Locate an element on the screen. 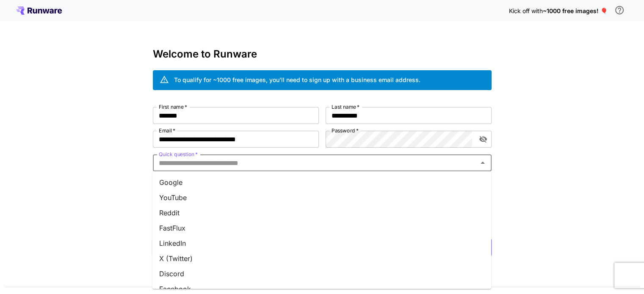 The height and width of the screenshot is (294, 644). label: Last name is located at coordinates (346, 107).